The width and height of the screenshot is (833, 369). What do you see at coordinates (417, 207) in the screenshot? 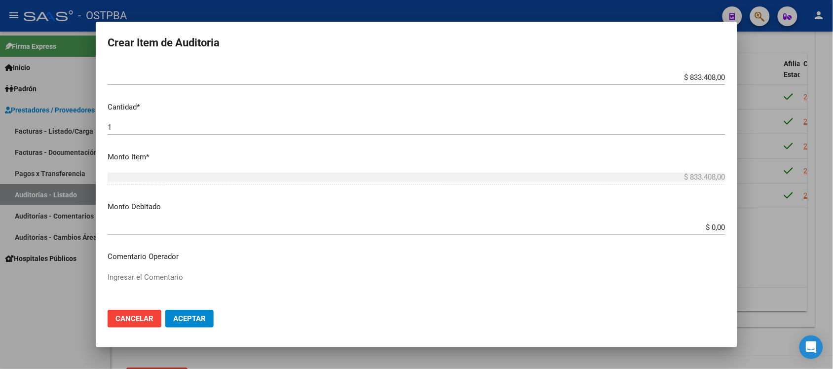
I see `p: Monto Debitado` at bounding box center [417, 207].